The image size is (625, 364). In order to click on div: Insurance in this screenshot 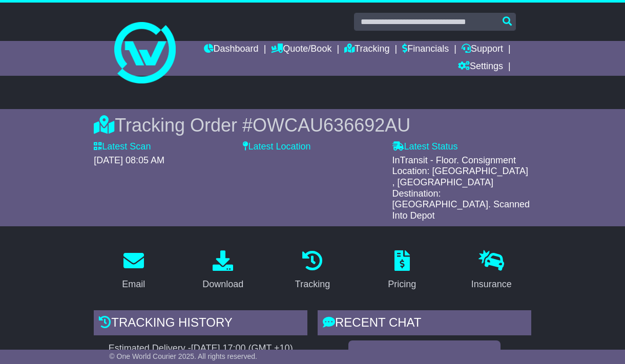, I will do `click(491, 284)`.